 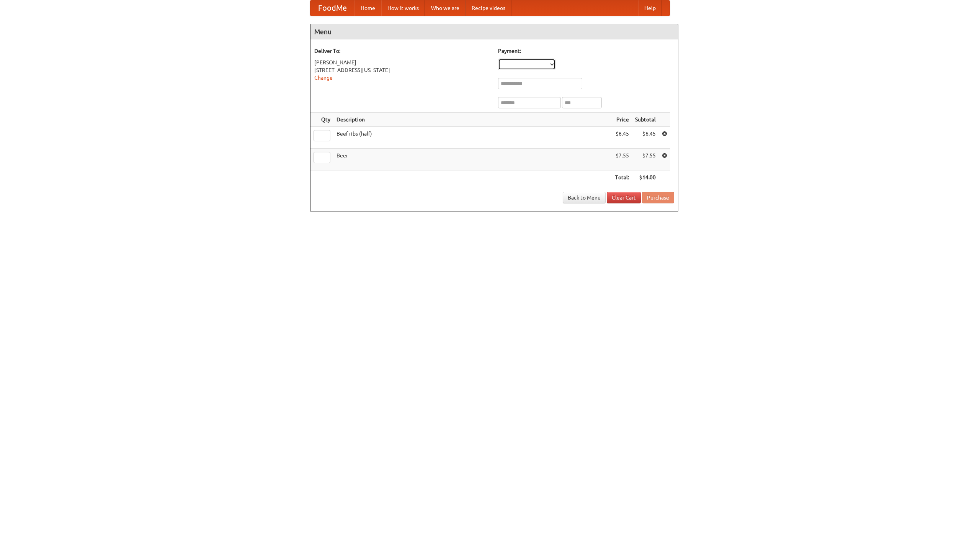 What do you see at coordinates (650, 8) in the screenshot?
I see `a: Help` at bounding box center [650, 8].